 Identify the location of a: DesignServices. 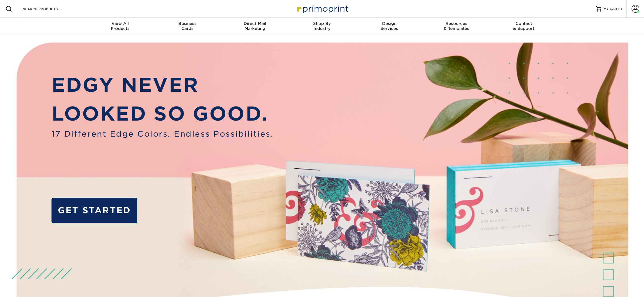
(389, 27).